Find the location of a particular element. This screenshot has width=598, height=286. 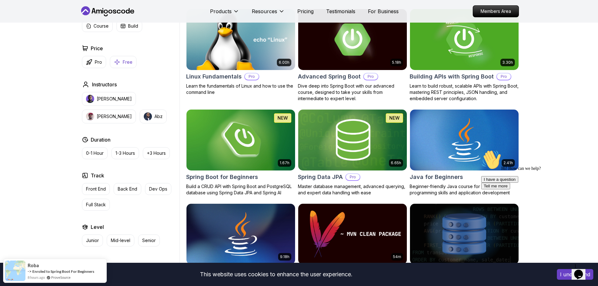

p: Members Area is located at coordinates (496, 11).